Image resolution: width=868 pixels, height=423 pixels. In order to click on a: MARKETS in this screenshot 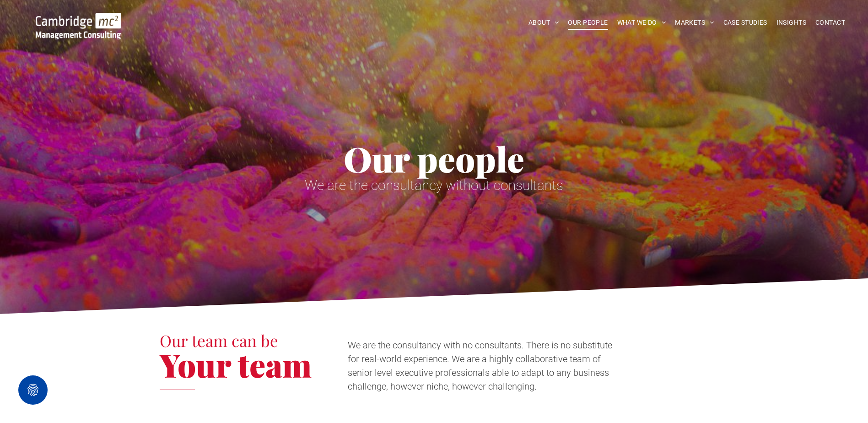, I will do `click(694, 23)`.